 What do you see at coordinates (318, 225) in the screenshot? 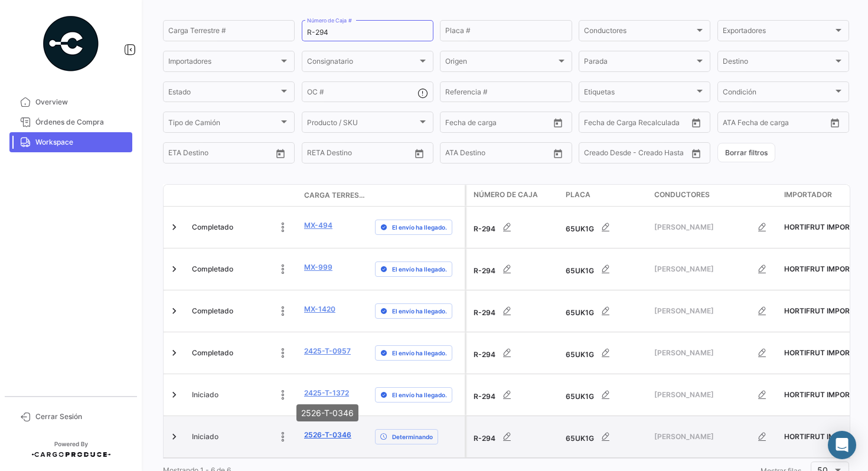
I see `a: MX-494` at bounding box center [318, 225].